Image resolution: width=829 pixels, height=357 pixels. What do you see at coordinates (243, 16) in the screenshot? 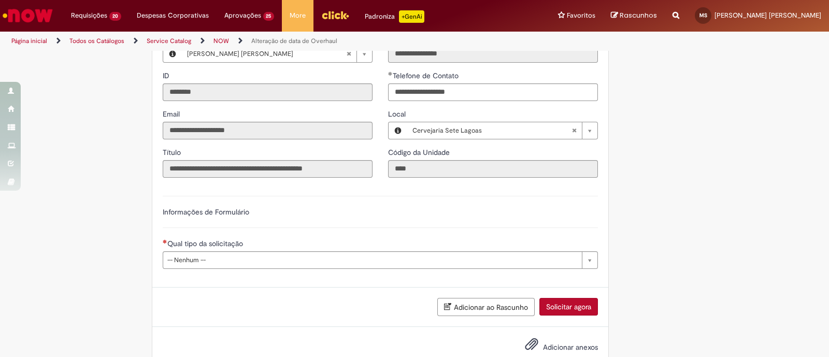
I see `span: Aprovações` at bounding box center [243, 16].